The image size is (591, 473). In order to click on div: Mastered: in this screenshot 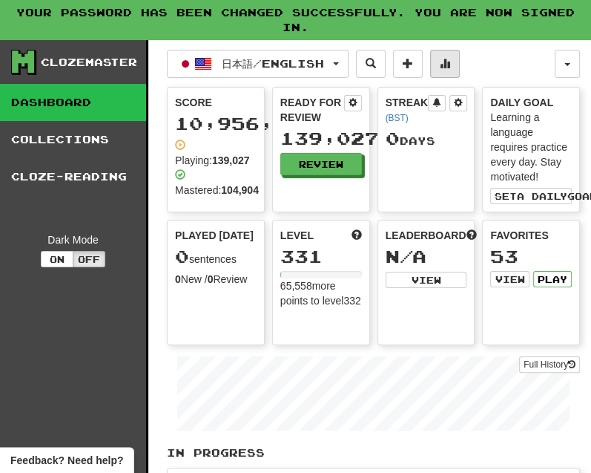, I will do `click(217, 182)`.